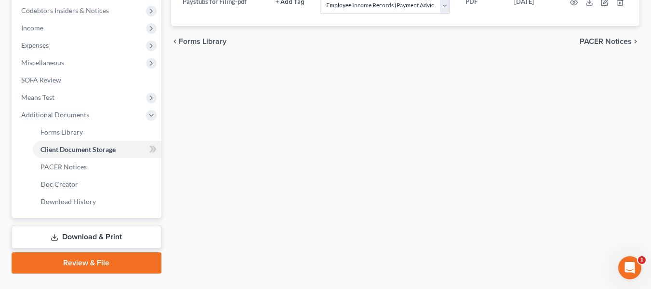 This screenshot has height=289, width=651. Describe the element at coordinates (97, 201) in the screenshot. I see `a: Download History` at that location.